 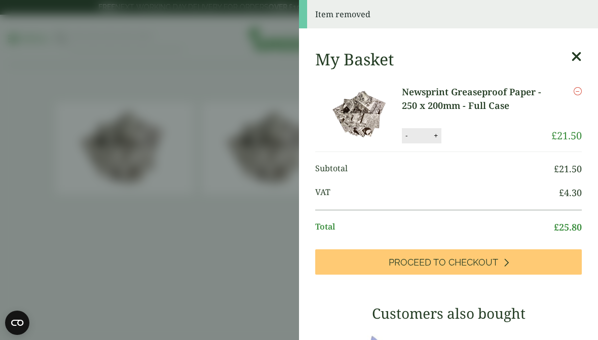 I want to click on bdi: 4.30, so click(x=570, y=193).